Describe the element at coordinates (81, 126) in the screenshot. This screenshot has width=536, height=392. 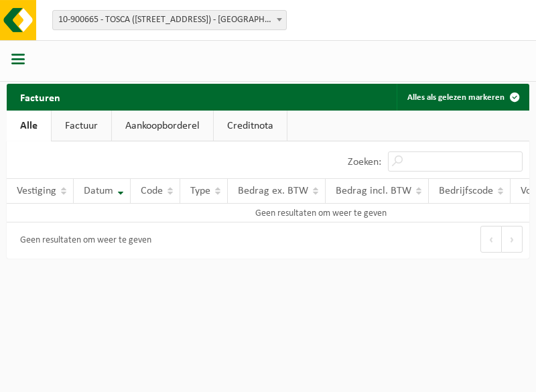
I see `a: Factuur` at that location.